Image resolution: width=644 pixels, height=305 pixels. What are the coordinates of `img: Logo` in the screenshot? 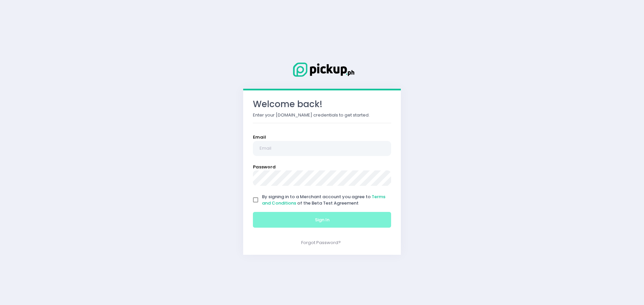 It's located at (322, 69).